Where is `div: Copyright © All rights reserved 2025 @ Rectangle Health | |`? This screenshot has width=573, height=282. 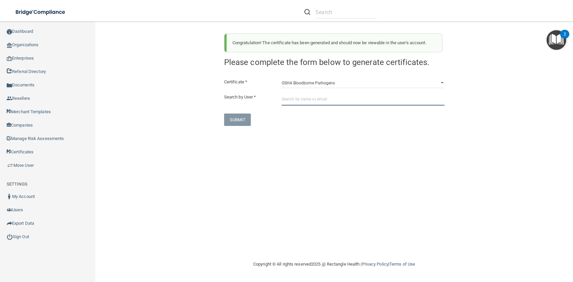
div: Copyright © All rights reserved 2025 @ Rectangle Health | | is located at coordinates (334, 264).